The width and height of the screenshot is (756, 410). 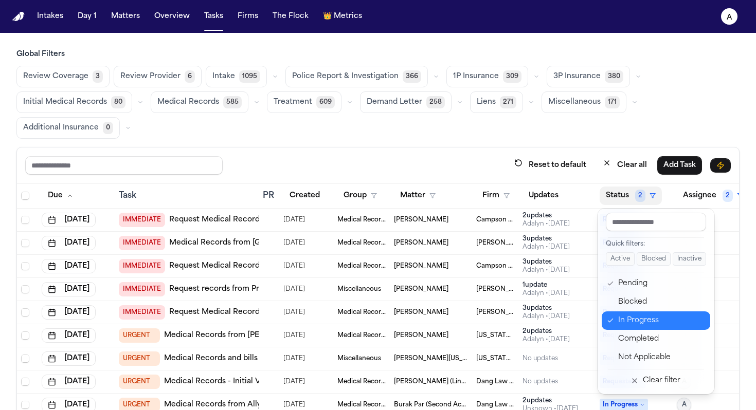 What do you see at coordinates (654, 259) in the screenshot?
I see `button: Blocked` at bounding box center [654, 259].